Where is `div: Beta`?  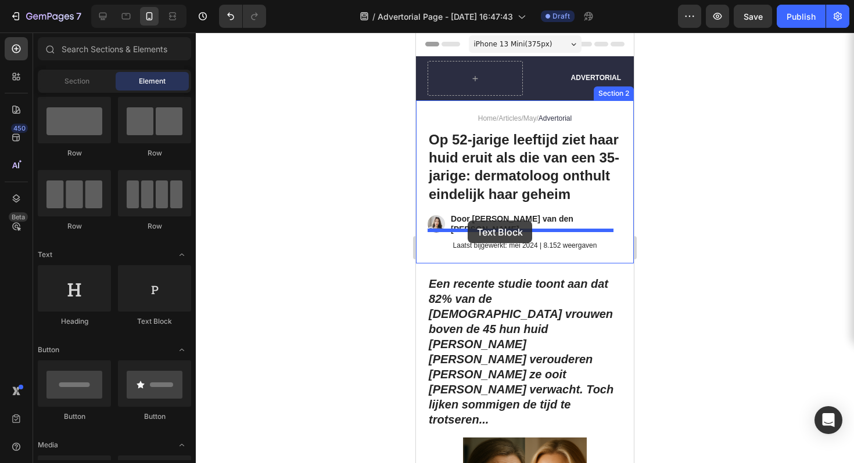
div: Beta is located at coordinates (18, 217).